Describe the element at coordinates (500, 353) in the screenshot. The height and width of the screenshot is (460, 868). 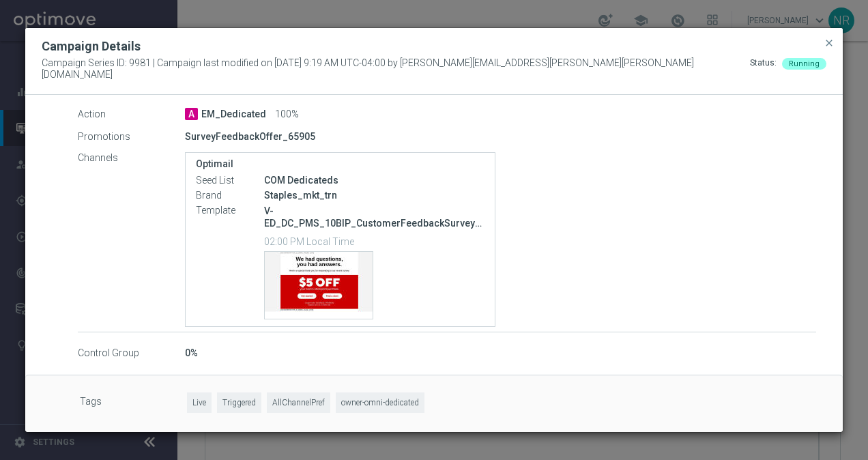
I see `div: 0%` at that location.